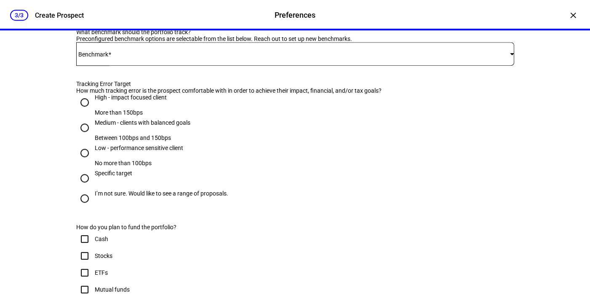 The width and height of the screenshot is (590, 295). What do you see at coordinates (230, 39) in the screenshot?
I see `div: Preconfigured benchmark options are selectable from the list below. Reach out to set up new bench...` at bounding box center [230, 39].